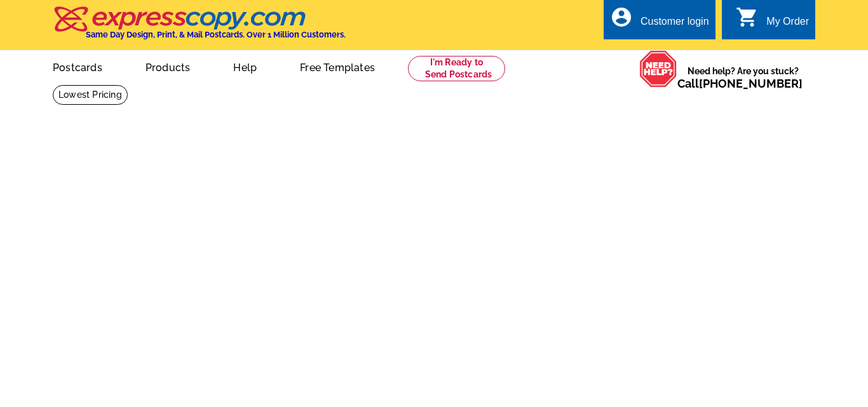 This screenshot has width=868, height=407. What do you see at coordinates (77, 66) in the screenshot?
I see `a: Postcards` at bounding box center [77, 66].